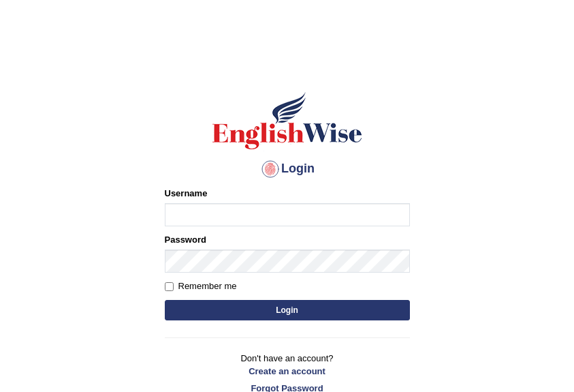 The image size is (574, 392). I want to click on label: Password, so click(185, 239).